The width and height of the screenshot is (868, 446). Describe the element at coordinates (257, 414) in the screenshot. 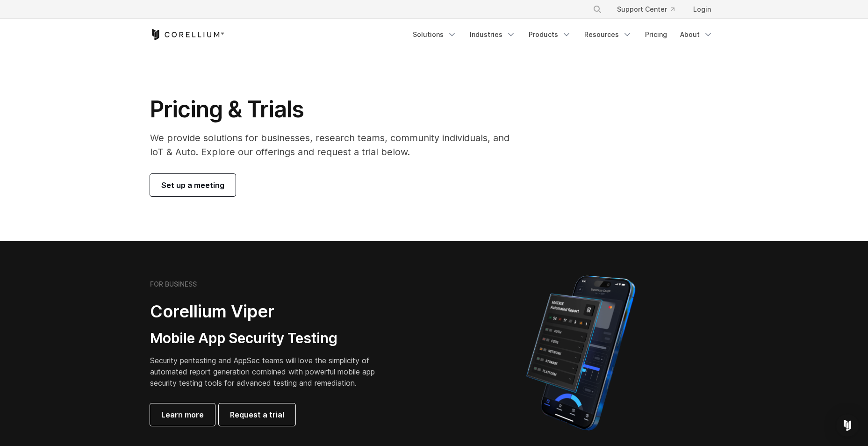

I see `span: Request a trial` at that location.